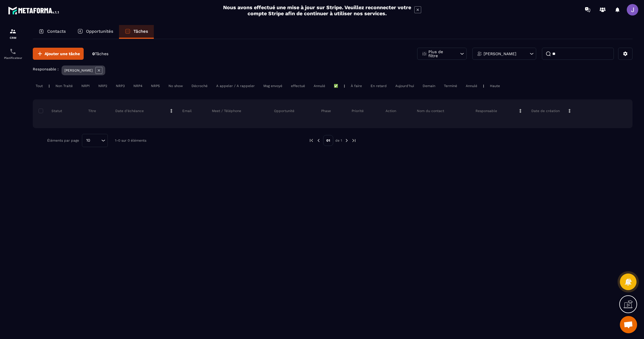  I want to click on p: Date d’échéance, so click(129, 111).